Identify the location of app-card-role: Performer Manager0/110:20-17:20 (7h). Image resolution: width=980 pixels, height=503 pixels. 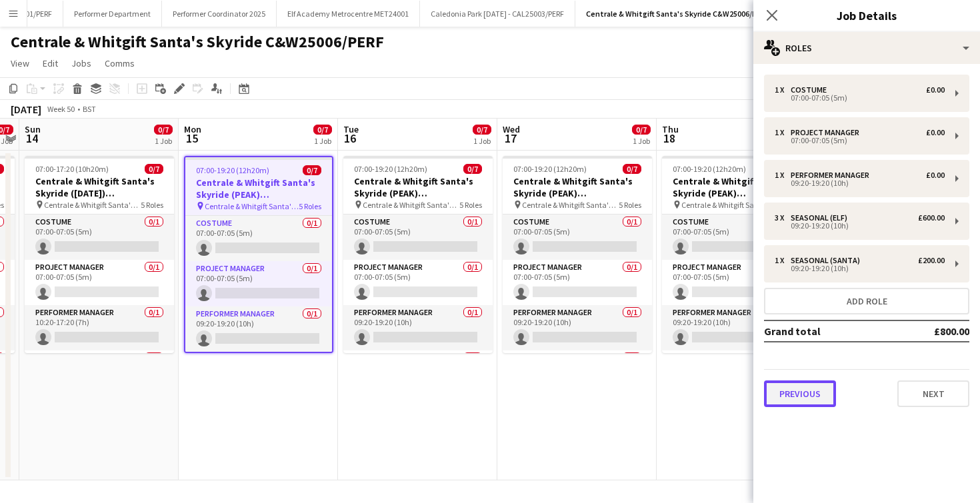
(100, 328).